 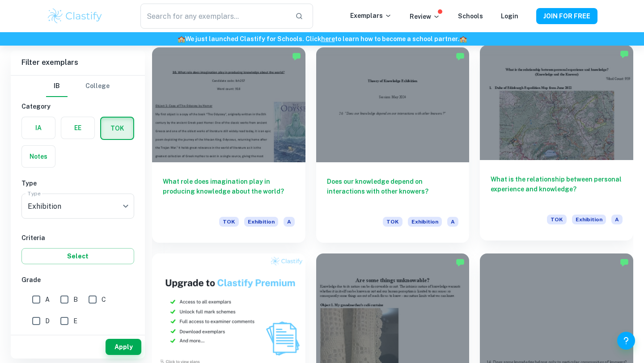 I want to click on button: Apply, so click(x=124, y=347).